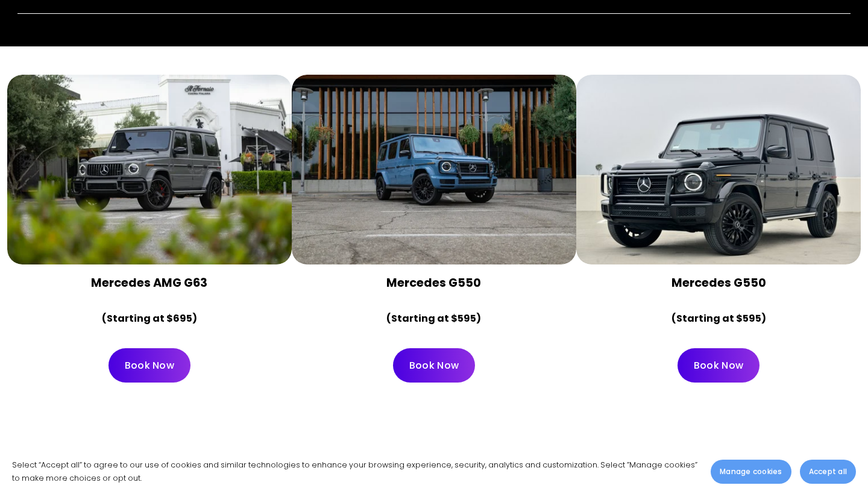 The width and height of the screenshot is (868, 494). I want to click on button: Manage cookies, so click(751, 472).